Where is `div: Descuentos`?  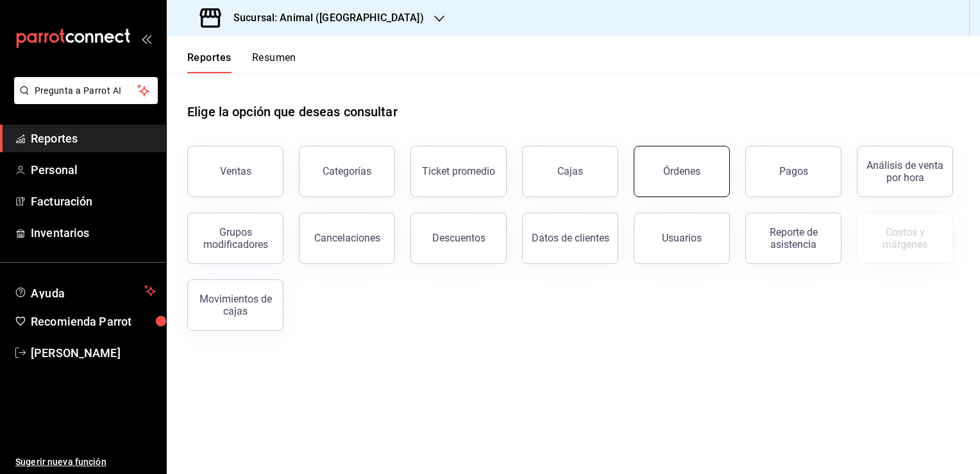 div: Descuentos is located at coordinates (459, 238).